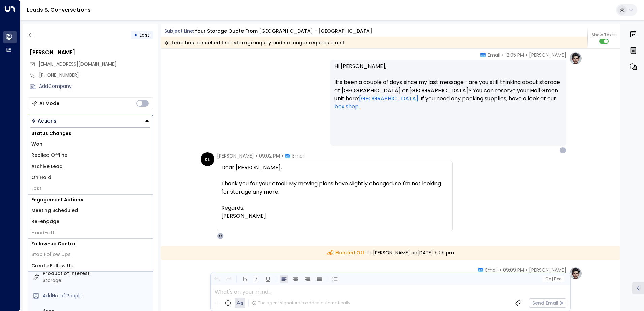  Describe the element at coordinates (179, 31) in the screenshot. I see `span: Subject Line:` at that location.